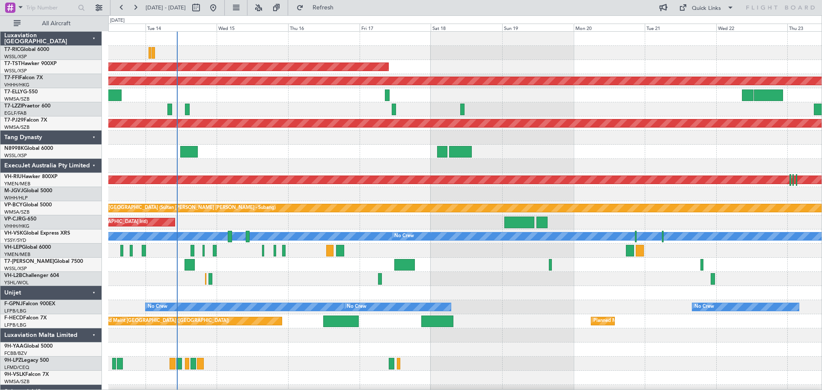 The height and width of the screenshot is (390, 822). What do you see at coordinates (27, 375) in the screenshot?
I see `a: 9H-VSLKFalcon 7X` at bounding box center [27, 375].